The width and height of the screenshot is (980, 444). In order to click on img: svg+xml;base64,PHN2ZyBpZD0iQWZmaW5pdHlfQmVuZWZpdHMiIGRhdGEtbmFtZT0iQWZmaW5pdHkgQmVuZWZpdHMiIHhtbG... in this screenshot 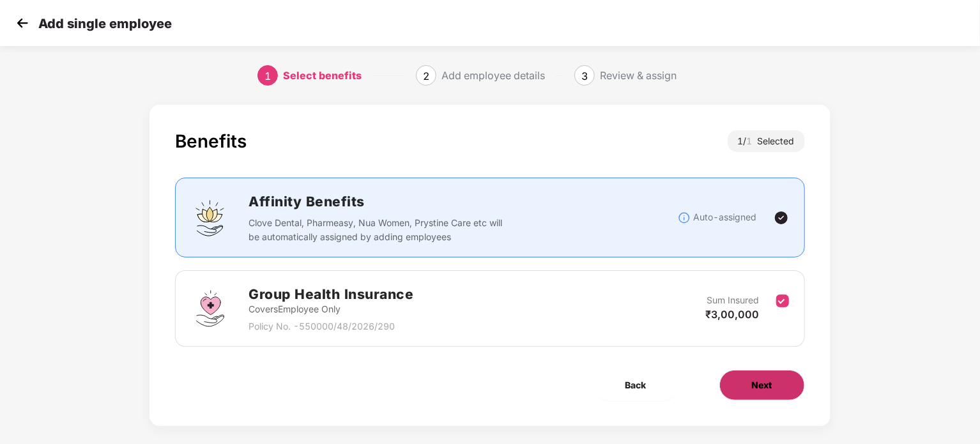, I will do `click(211, 218)`.